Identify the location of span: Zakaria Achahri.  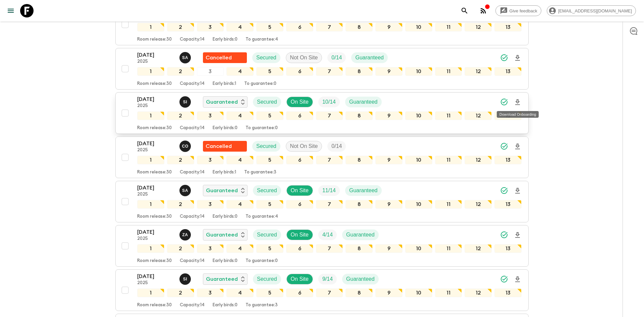
(185, 233).